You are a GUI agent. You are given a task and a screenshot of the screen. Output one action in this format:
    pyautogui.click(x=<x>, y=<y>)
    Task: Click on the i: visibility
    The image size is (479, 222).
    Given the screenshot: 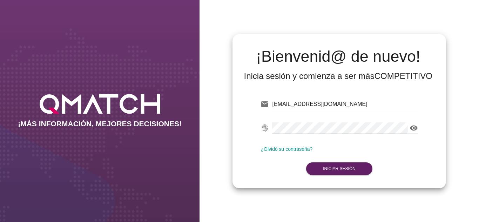 What is the action you would take?
    pyautogui.click(x=414, y=128)
    